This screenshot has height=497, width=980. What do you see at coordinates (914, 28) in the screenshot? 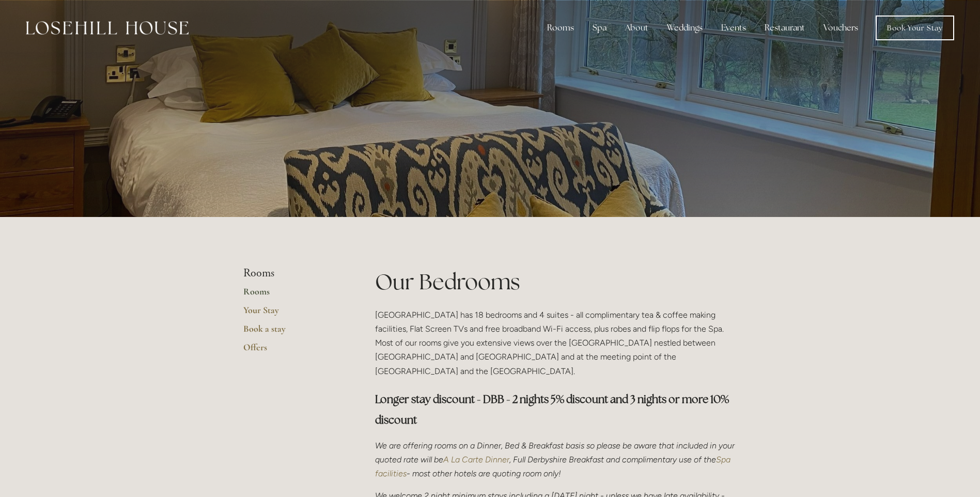
I see `a: Book Your Stay` at bounding box center [914, 28].